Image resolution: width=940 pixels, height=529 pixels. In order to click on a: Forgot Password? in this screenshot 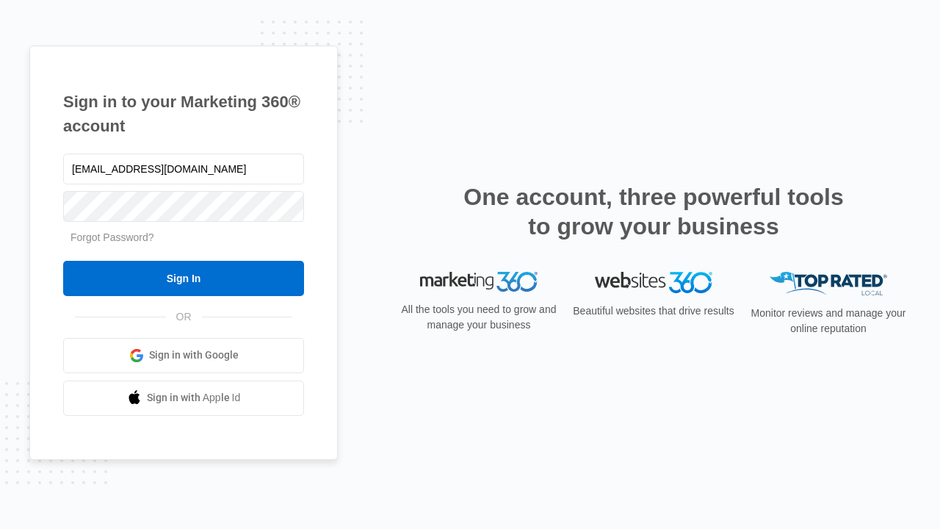, I will do `click(112, 237)`.